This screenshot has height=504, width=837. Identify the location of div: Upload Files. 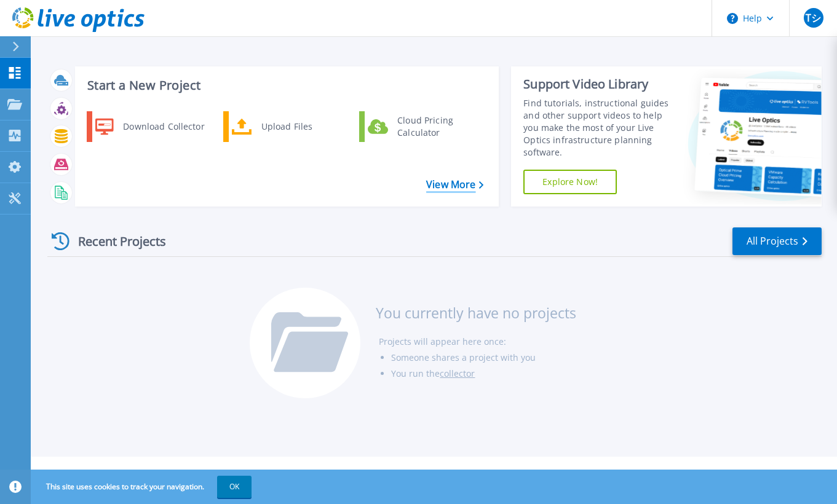
(301, 127).